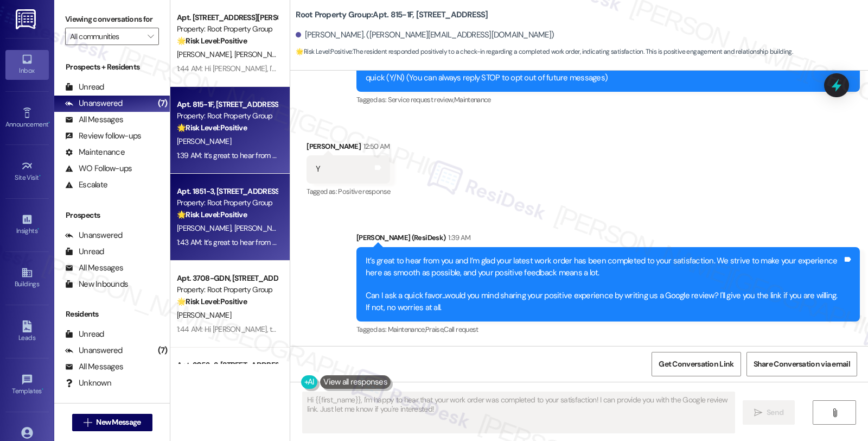 The width and height of the screenshot is (868, 441). Describe the element at coordinates (96, 284) in the screenshot. I see `div: New Inbounds` at that location.